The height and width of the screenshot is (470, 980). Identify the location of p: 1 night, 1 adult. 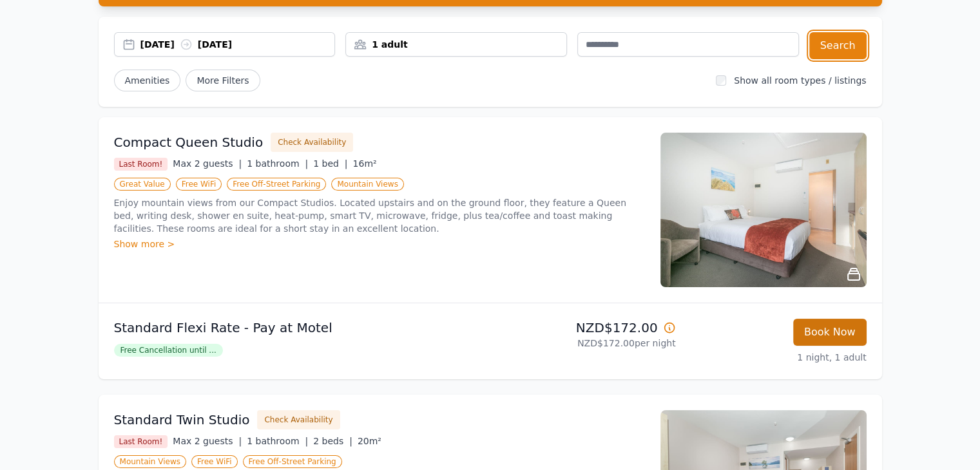
(777, 358).